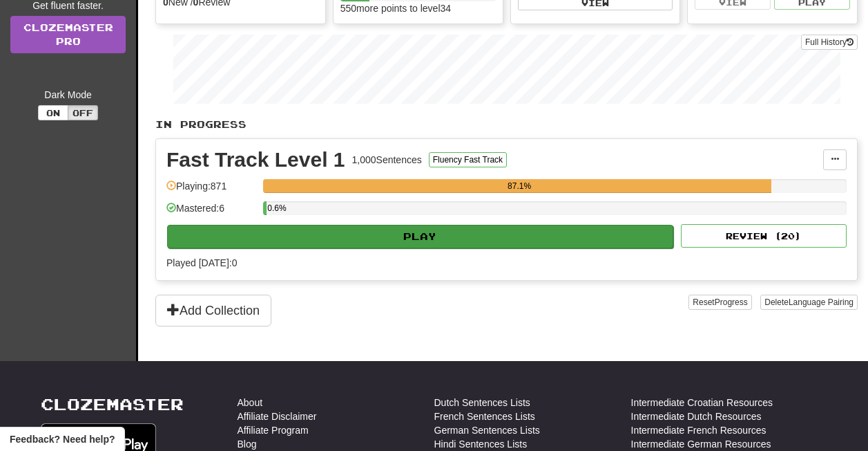 This screenshot has width=868, height=451. What do you see at coordinates (211, 190) in the screenshot?
I see `div: Playing: 871` at bounding box center [211, 190].